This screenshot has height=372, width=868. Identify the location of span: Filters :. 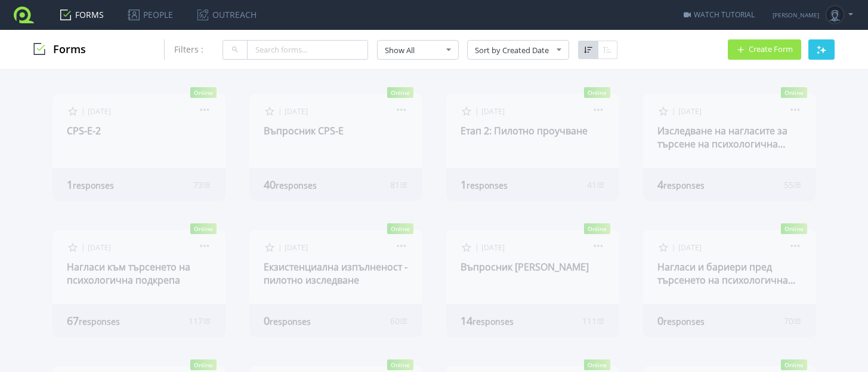
(188, 49).